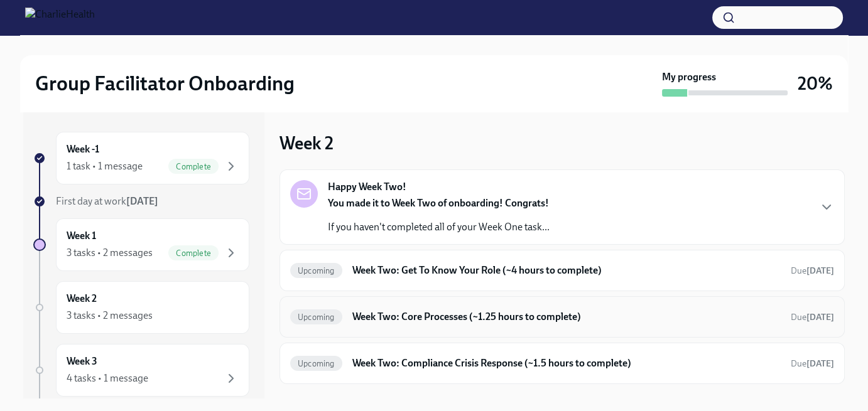 Image resolution: width=868 pixels, height=411 pixels. I want to click on h3: 20%, so click(815, 84).